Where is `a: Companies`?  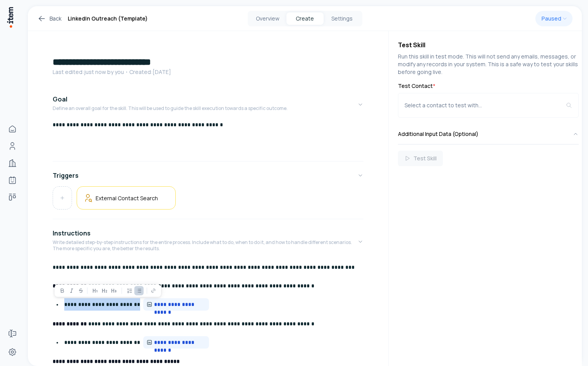 a: Companies is located at coordinates (12, 163).